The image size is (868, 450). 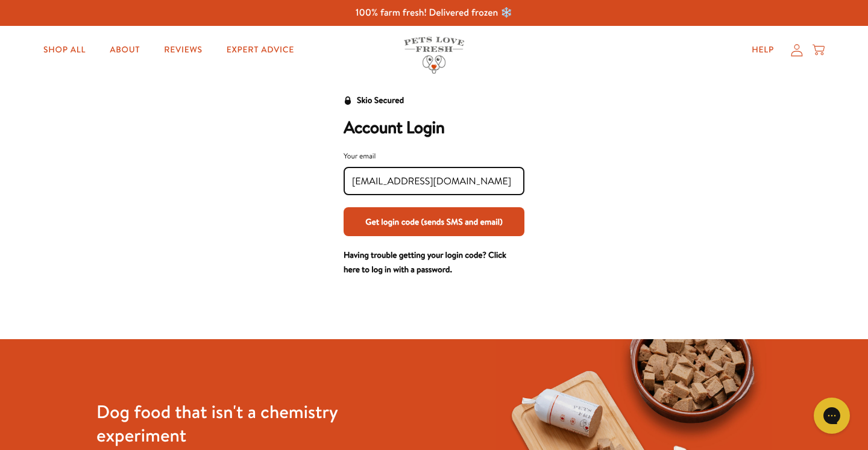 I want to click on svg: Security, so click(x=348, y=100).